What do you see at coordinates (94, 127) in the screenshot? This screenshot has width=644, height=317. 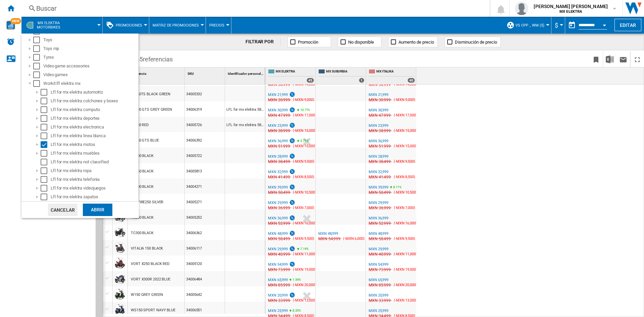 I see `div: Lfl for mx elektra electronica` at bounding box center [94, 127].